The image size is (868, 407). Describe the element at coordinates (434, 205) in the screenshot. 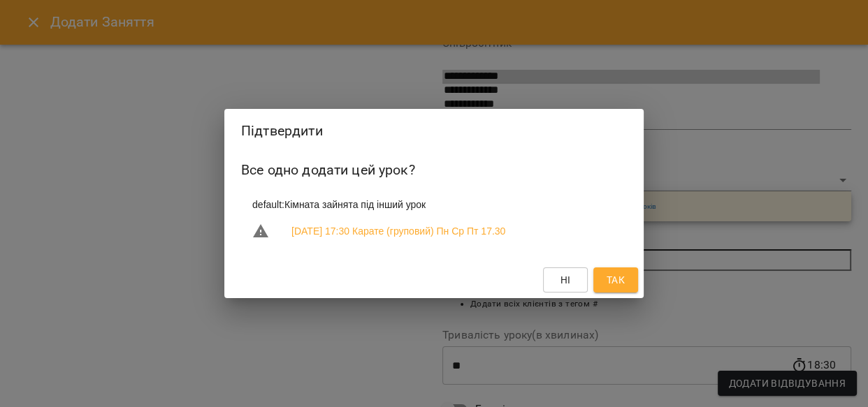

I see `li: default : Кімната зайнята під інший урок` at that location.